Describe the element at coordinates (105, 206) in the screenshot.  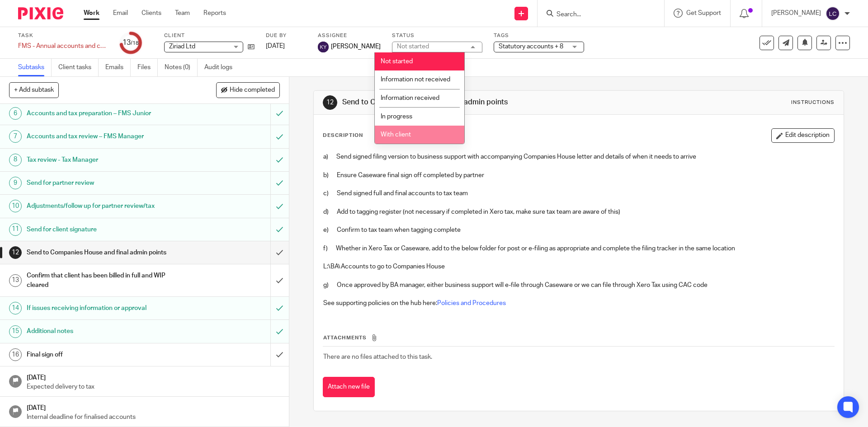
I see `h1: Adjustments/follow up for partner review/tax` at that location.